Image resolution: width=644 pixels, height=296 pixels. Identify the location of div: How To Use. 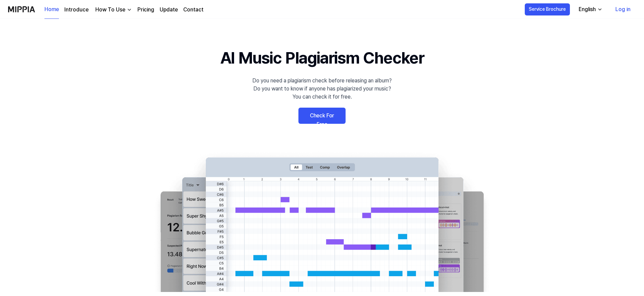
(110, 10).